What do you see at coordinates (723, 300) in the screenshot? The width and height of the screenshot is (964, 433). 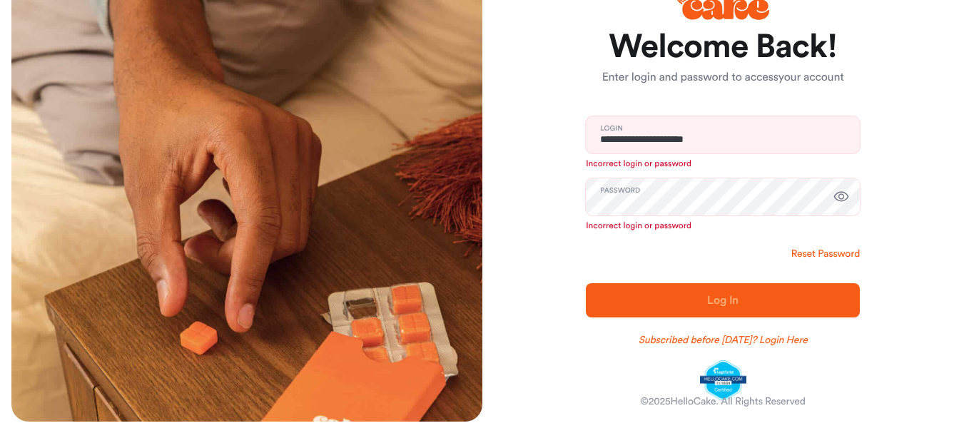 I see `span: Log In` at bounding box center [723, 300].